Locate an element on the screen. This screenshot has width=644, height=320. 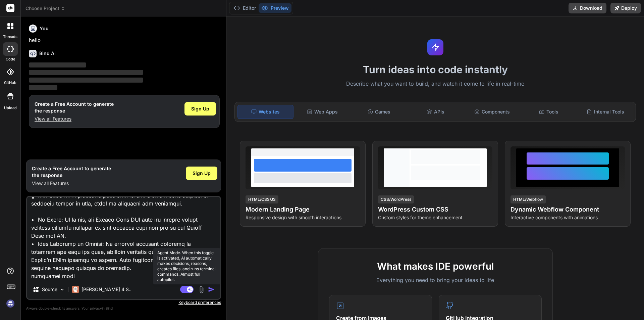
h6: You is located at coordinates (44, 28).